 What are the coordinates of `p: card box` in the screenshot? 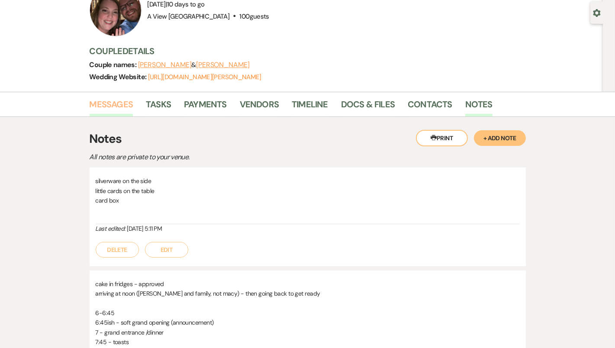 It's located at (308, 200).